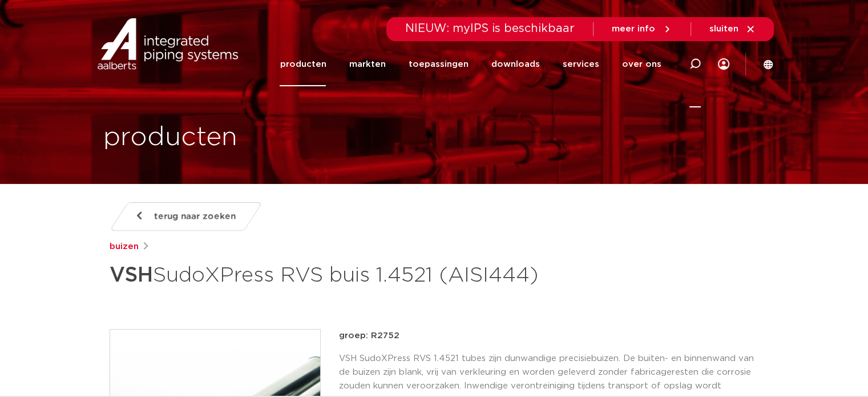 The image size is (868, 397). What do you see at coordinates (490, 29) in the screenshot?
I see `span: NIEUW: myIPS is beschikbaar` at bounding box center [490, 29].